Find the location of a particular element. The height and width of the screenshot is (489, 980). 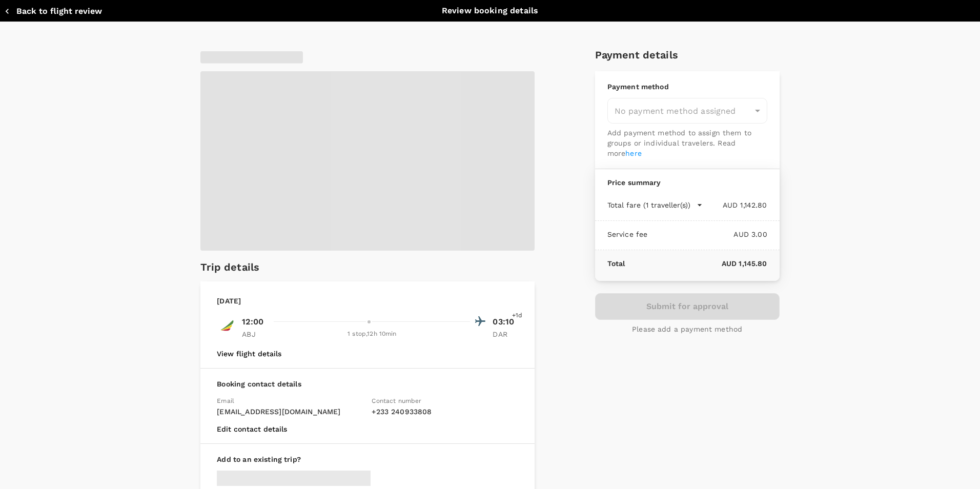

p: DAR is located at coordinates (505, 334).